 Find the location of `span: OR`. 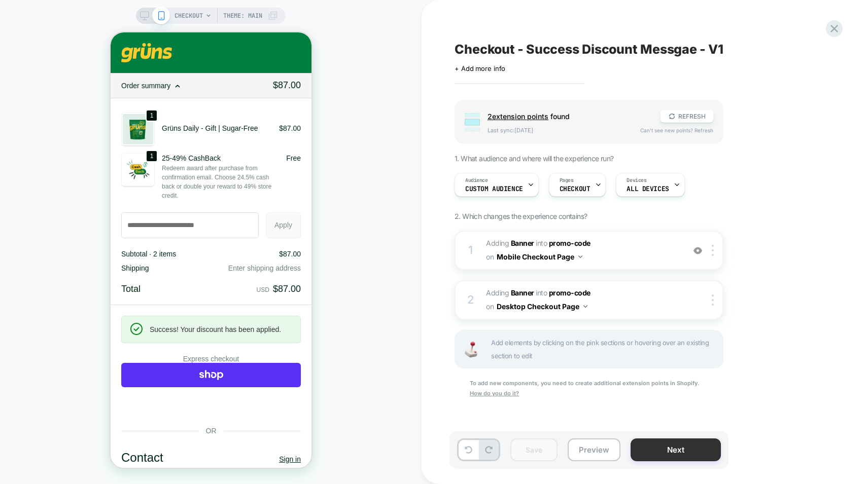

span: OR is located at coordinates (101, 399).